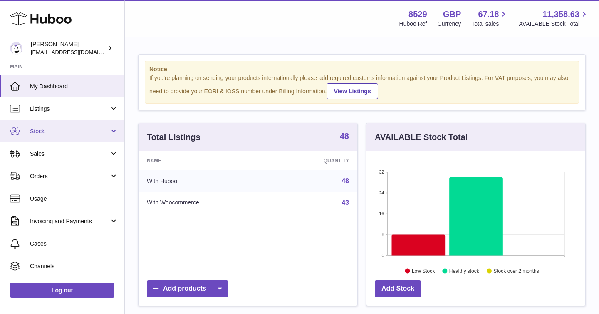 The image size is (599, 314). I want to click on span: 67.18, so click(489, 14).